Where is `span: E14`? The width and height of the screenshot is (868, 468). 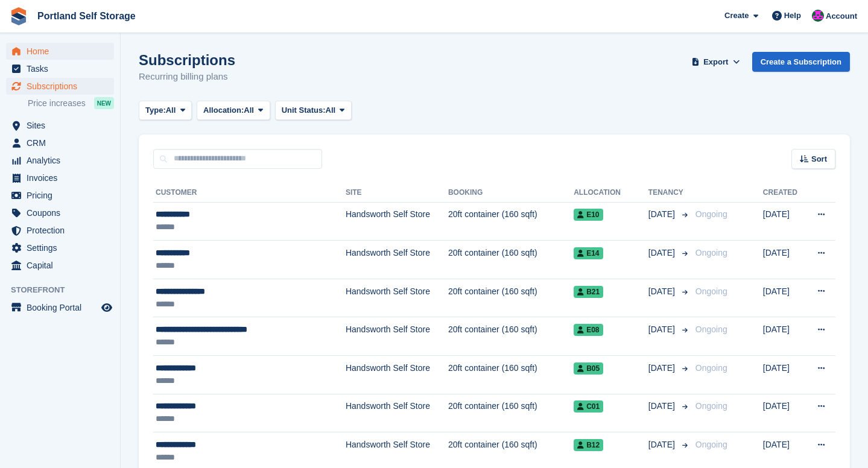
span: E14 is located at coordinates (588, 253).